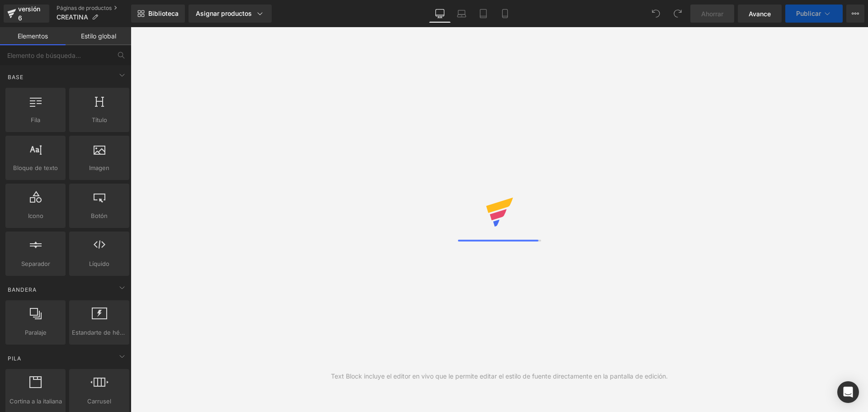  Describe the element at coordinates (36, 216) in the screenshot. I see `font: Icono` at that location.